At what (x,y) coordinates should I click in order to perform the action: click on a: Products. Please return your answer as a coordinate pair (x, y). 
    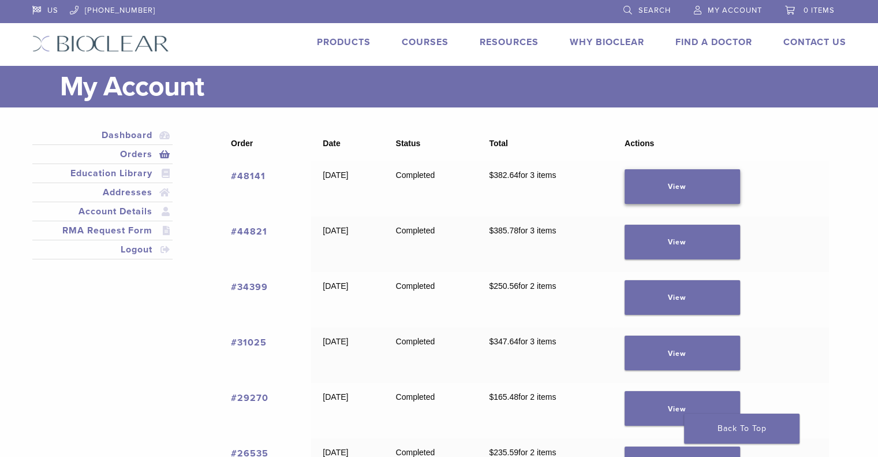
    Looking at the image, I should click on (343, 42).